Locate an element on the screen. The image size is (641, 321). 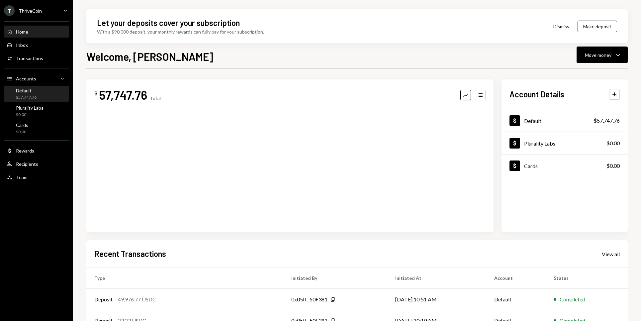
div: Team is located at coordinates (22, 177).